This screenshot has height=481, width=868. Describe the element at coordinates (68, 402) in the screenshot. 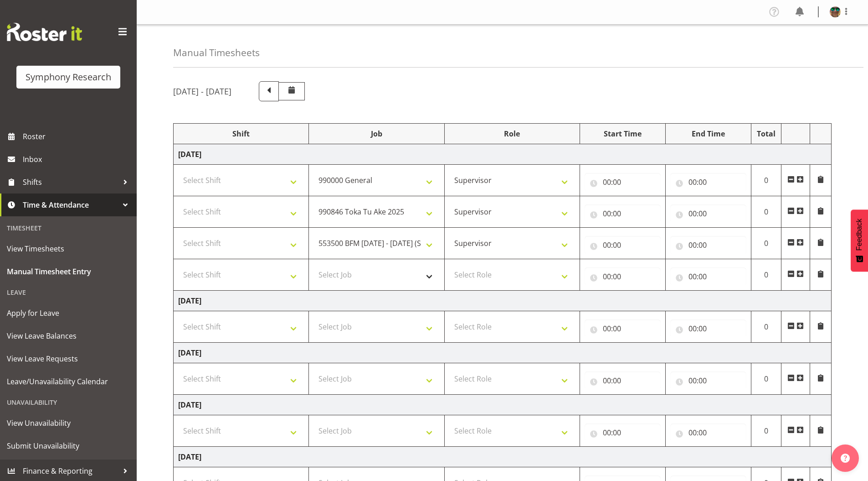

I see `div: Unavailability` at that location.